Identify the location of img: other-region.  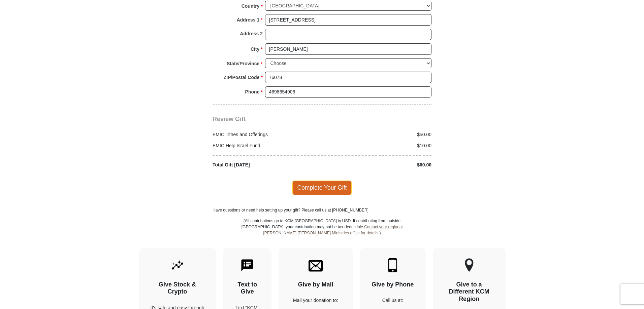
(470, 266).